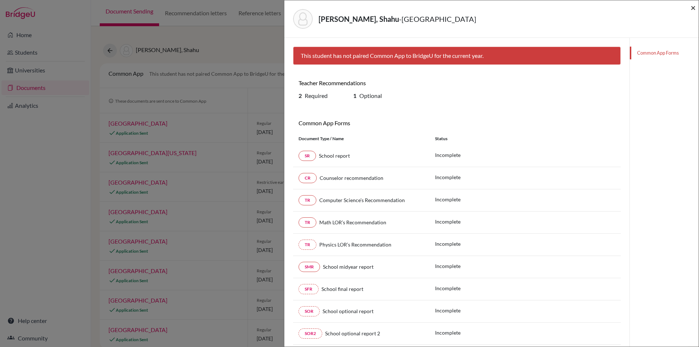 Image resolution: width=699 pixels, height=347 pixels. I want to click on span: Math LOR’s Recommendation, so click(353, 222).